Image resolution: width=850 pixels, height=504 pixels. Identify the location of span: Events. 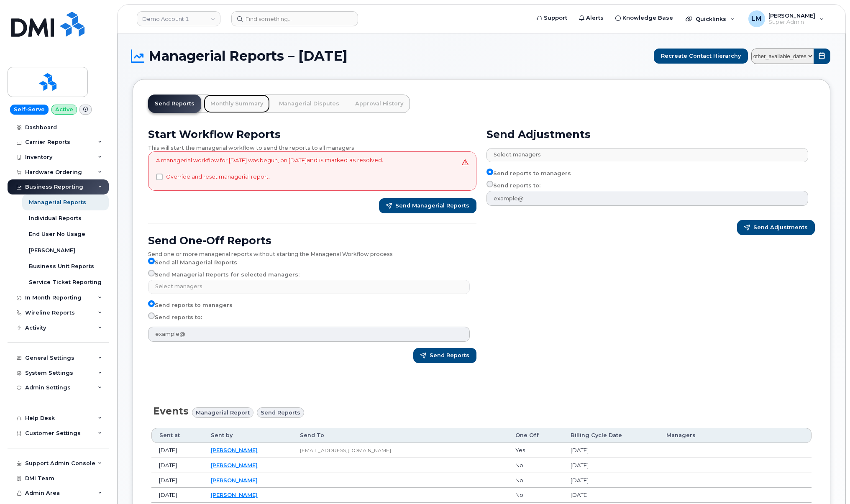
(170, 411).